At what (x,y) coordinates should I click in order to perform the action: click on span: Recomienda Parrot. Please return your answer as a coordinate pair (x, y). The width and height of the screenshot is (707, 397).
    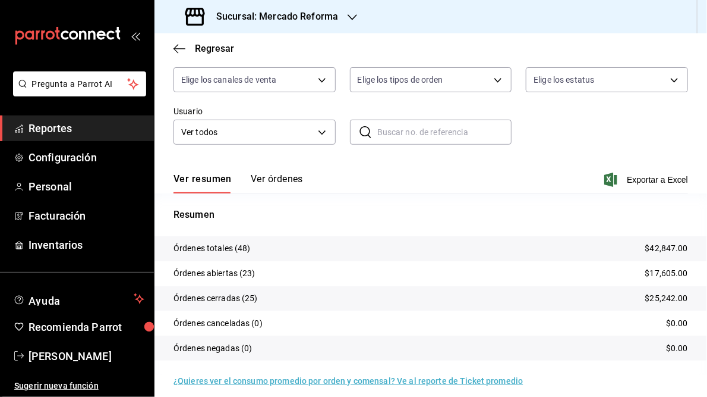
    Looking at the image, I should click on (86, 326).